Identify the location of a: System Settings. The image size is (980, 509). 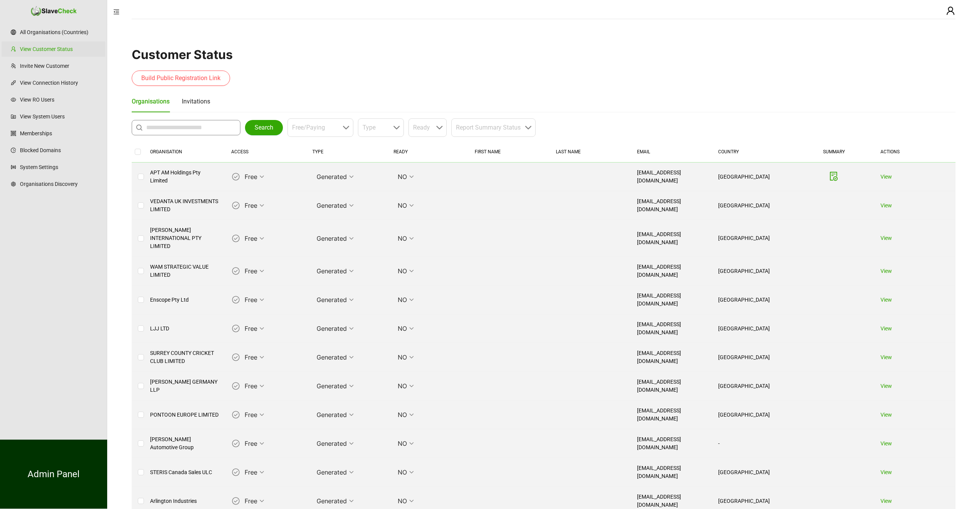
(59, 167).